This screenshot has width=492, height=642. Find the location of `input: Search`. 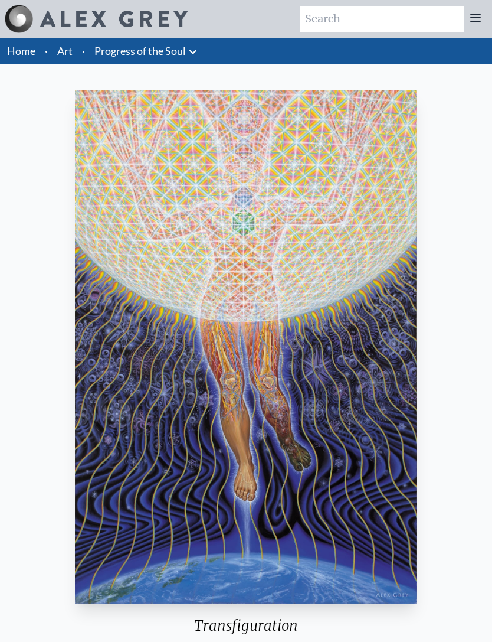

input: Search is located at coordinates (382, 19).